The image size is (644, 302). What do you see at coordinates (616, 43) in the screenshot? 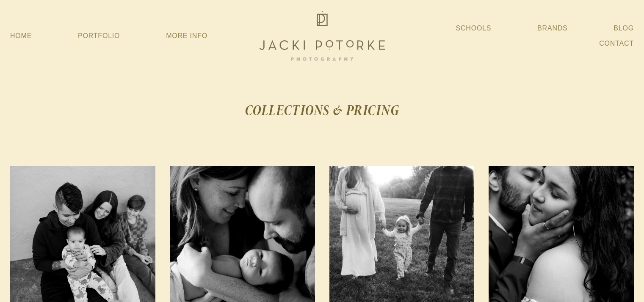
I see `a: Contact` at bounding box center [616, 43].